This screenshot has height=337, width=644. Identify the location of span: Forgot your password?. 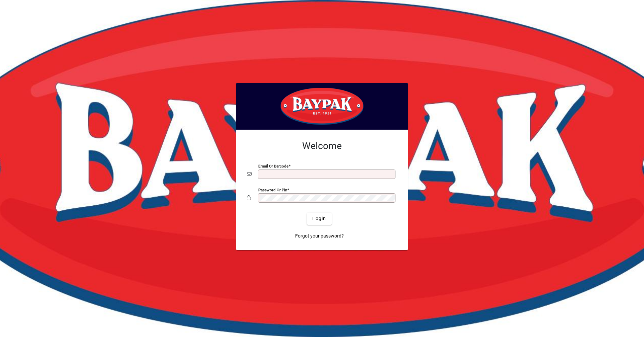
(319, 236).